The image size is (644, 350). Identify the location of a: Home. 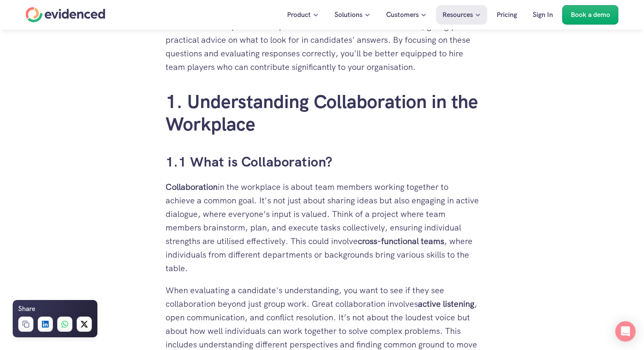
(66, 15).